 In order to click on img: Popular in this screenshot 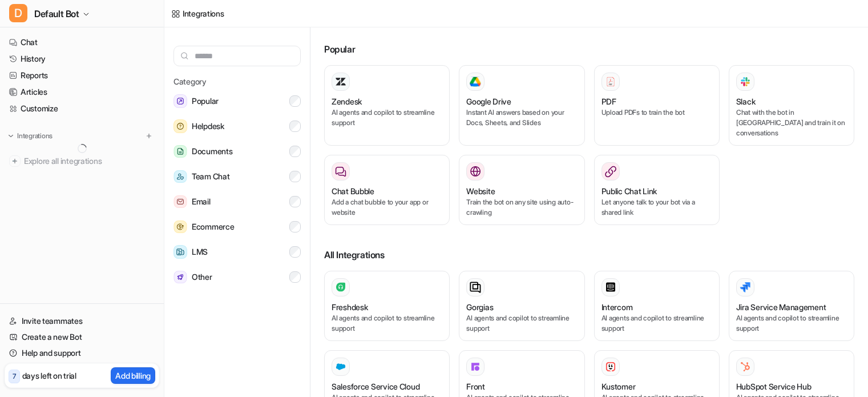, I will do `click(180, 101)`.